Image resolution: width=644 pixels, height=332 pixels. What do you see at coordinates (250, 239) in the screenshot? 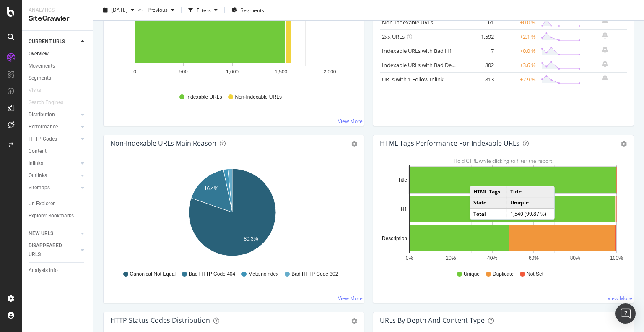
I see `text: 80.3%` at bounding box center [250, 239].